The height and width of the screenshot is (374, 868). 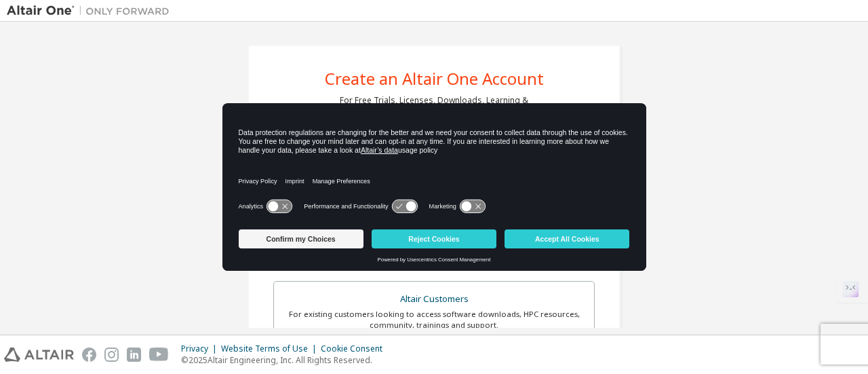 I want to click on div: Altair Customers, so click(x=434, y=299).